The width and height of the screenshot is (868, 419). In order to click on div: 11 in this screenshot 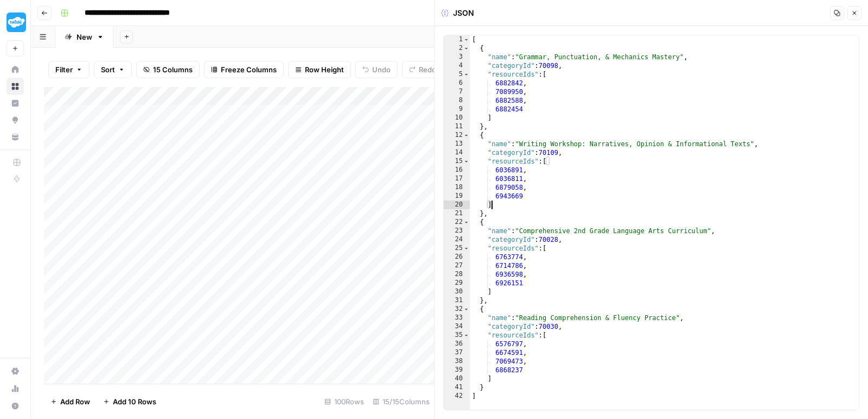, I will do `click(457, 127)`.